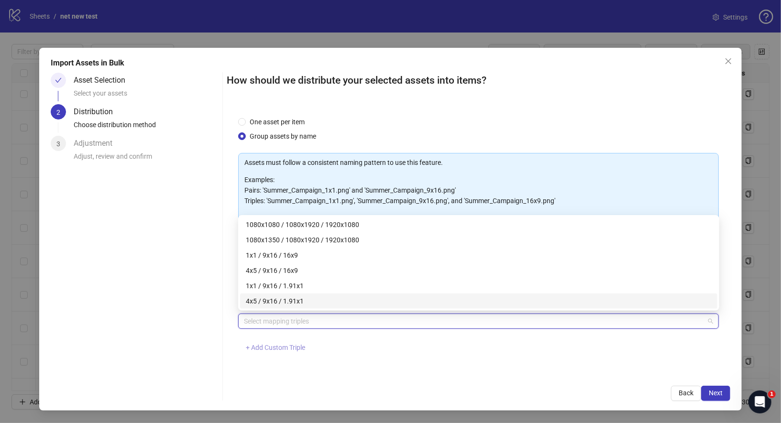 This screenshot has height=423, width=781. I want to click on button: Close, so click(729, 61).